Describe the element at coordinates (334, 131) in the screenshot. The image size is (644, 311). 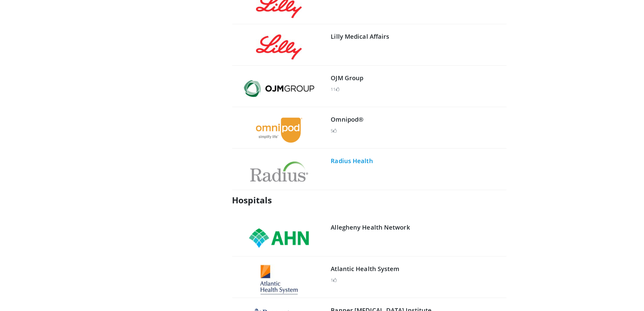
I see `li: 5` at that location.